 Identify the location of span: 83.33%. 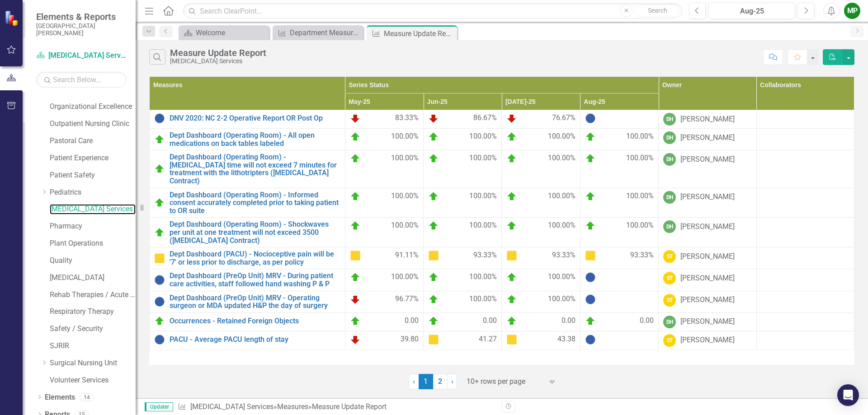
(407, 118).